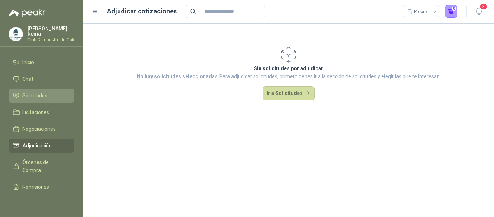  Describe the element at coordinates (42, 95) in the screenshot. I see `a: Solicitudes` at that location.